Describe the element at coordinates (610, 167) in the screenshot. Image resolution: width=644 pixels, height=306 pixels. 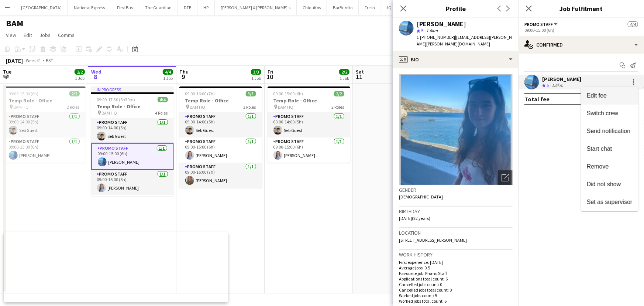
I see `button: Remove` at that location.